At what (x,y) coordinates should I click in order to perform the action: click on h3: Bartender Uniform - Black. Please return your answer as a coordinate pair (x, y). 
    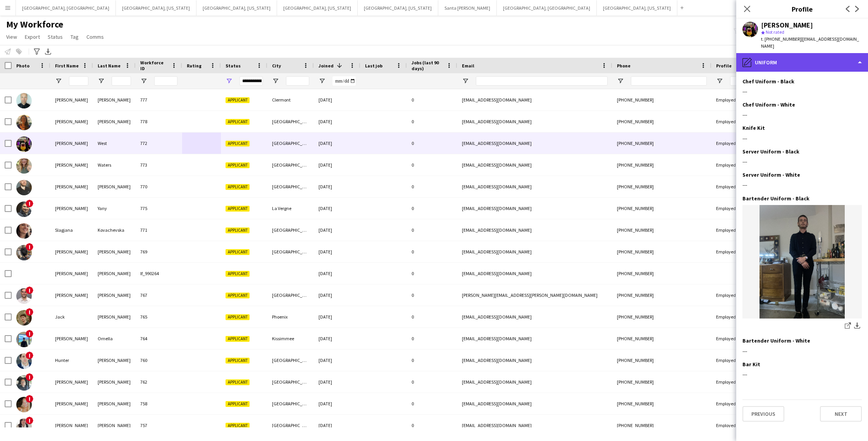
    Looking at the image, I should click on (776, 199).